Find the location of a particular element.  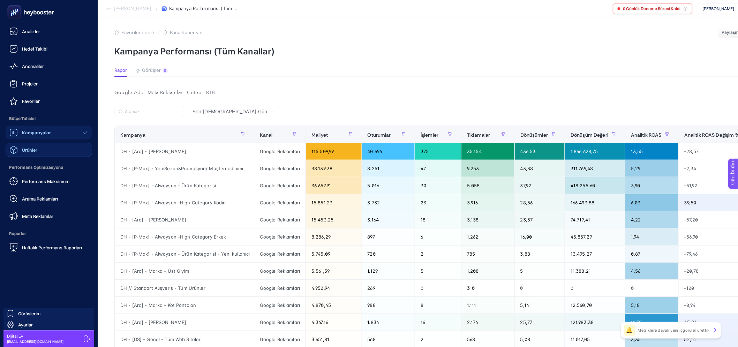

font: Analitik ROAS is located at coordinates (646, 135).